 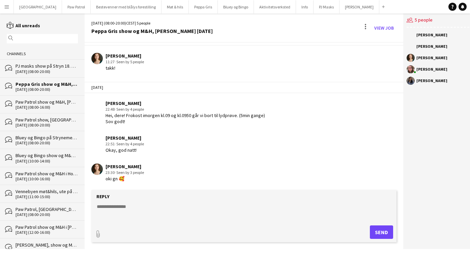 What do you see at coordinates (275, 7) in the screenshot?
I see `button: Aktivitetsverksted` at bounding box center [275, 7].